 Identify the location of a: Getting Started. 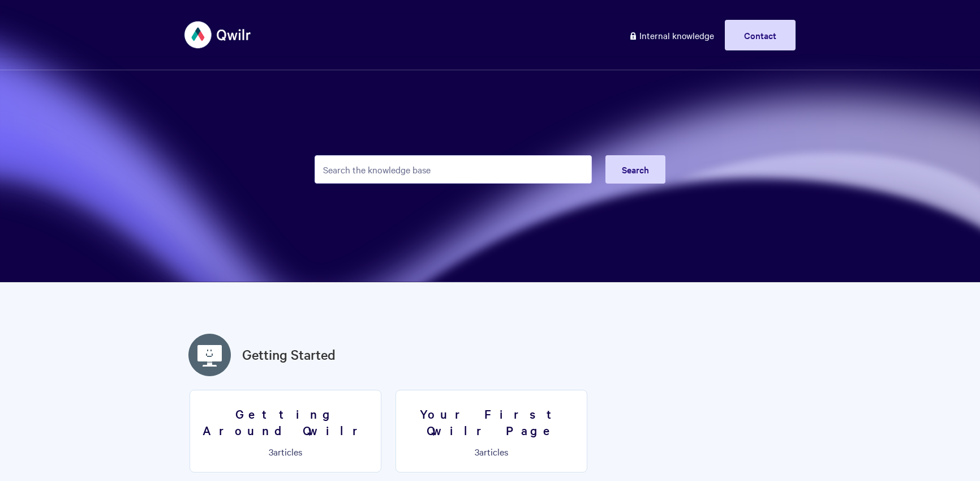
(289, 355).